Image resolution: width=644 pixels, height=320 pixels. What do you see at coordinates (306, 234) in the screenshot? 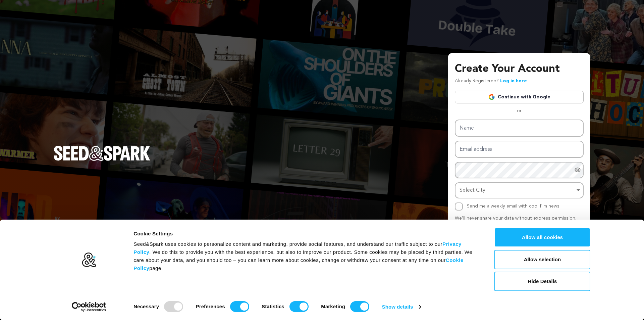
I see `div: Cookie Settings` at bounding box center [306, 234].